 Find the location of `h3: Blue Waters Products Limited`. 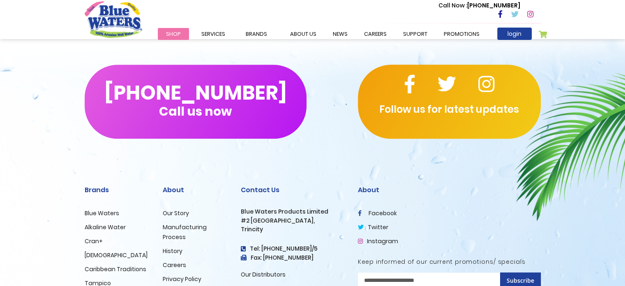

h3: Blue Waters Products Limited is located at coordinates (293, 211).